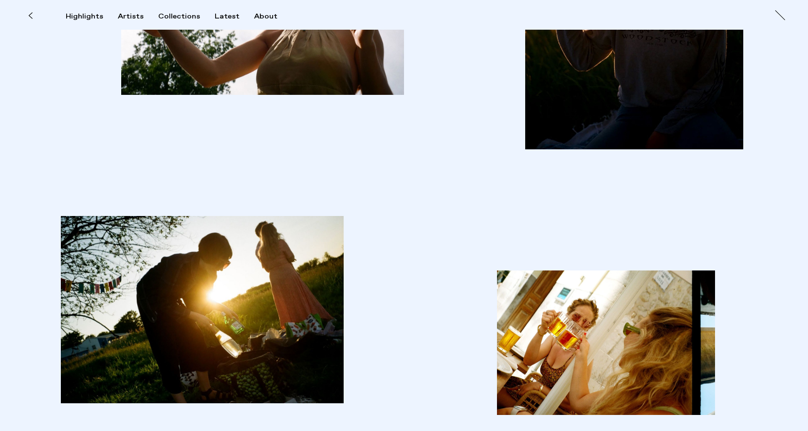 The image size is (808, 431). Describe the element at coordinates (186, 17) in the screenshot. I see `button: Collections` at that location.